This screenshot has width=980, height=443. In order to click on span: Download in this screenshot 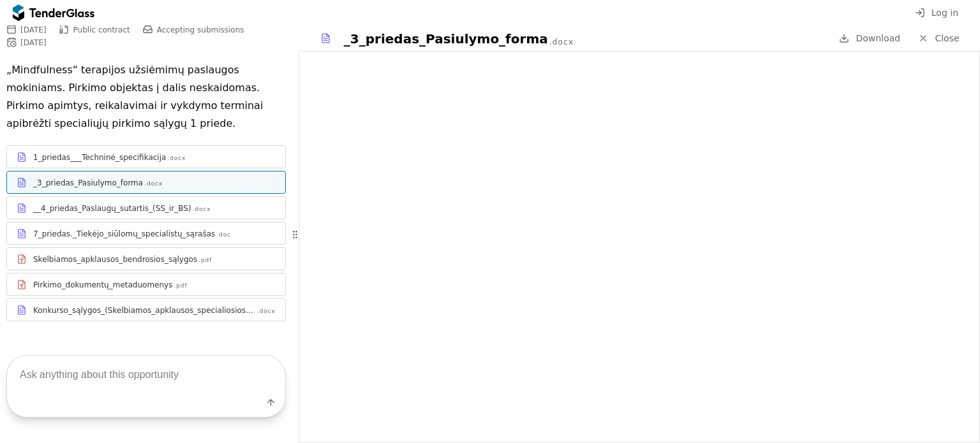, I will do `click(878, 38)`.